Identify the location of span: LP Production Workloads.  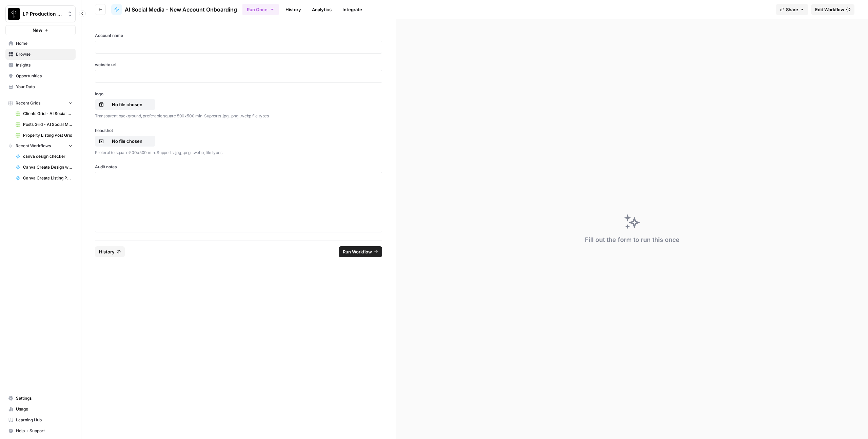
(43, 13).